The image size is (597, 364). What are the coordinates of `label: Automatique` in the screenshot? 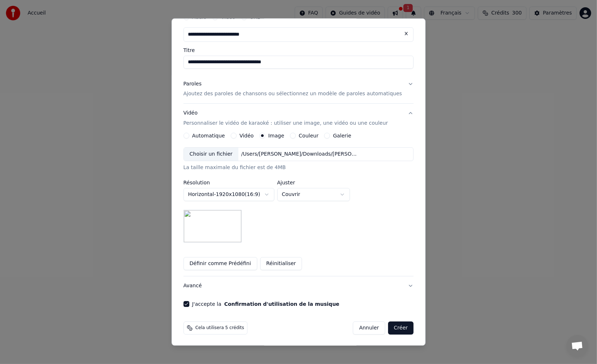 It's located at (209, 136).